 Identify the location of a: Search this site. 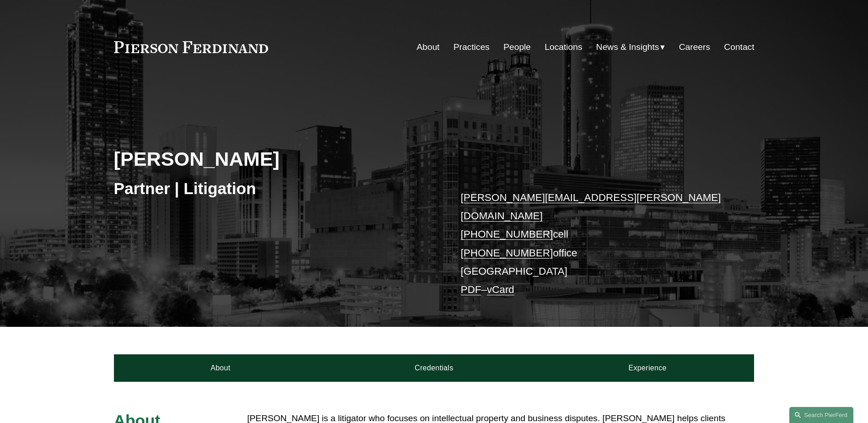
(822, 414).